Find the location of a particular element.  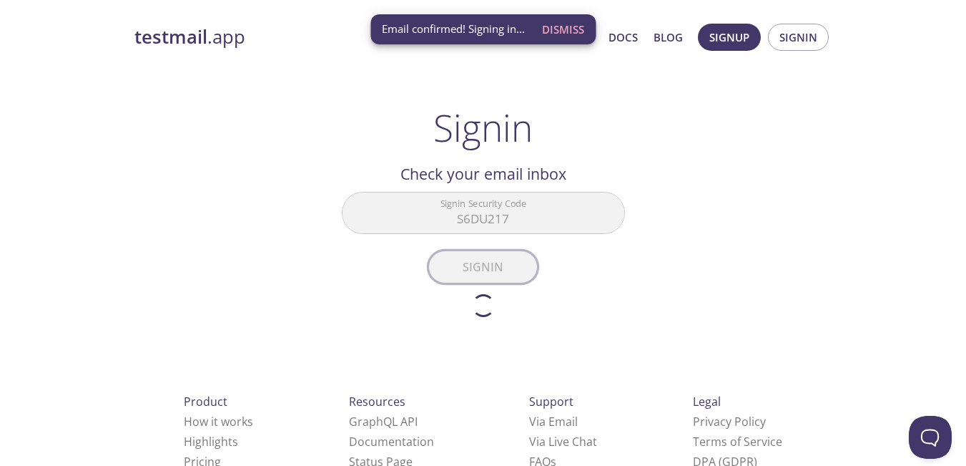

a: Docs is located at coordinates (623, 37).